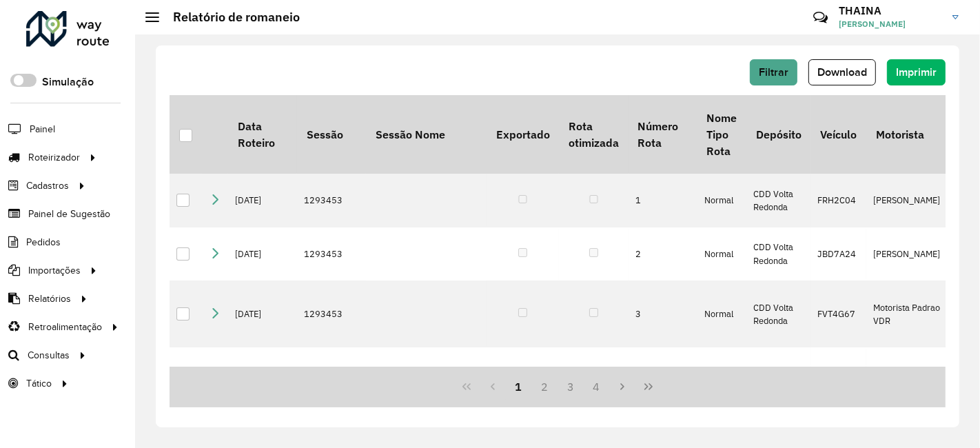  I want to click on button: 2, so click(544, 387).